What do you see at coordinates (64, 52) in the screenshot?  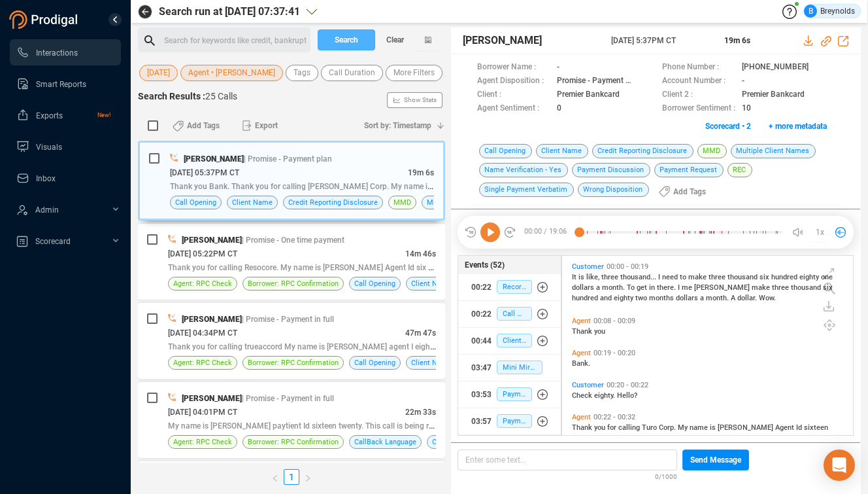 I see `a: Interactions` at bounding box center [64, 52].